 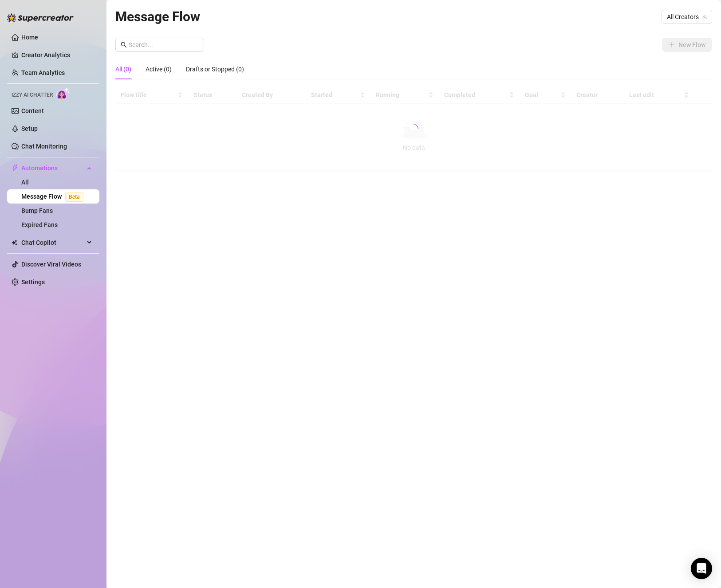 I want to click on a: Discover Viral Videos, so click(x=51, y=264).